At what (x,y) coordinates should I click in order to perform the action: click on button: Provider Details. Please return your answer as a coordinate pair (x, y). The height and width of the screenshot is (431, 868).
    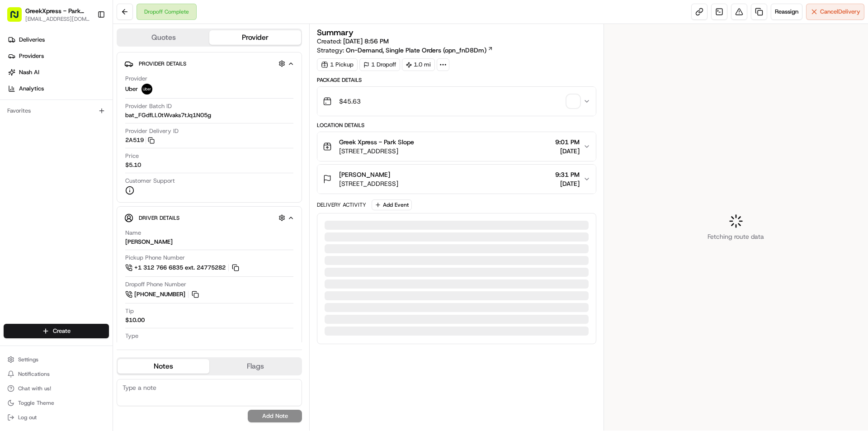
    Looking at the image, I should click on (209, 63).